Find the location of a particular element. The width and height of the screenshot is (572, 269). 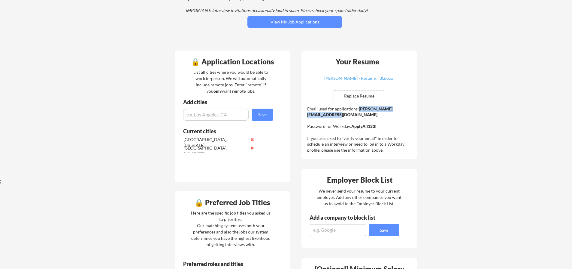

div: 🔒 Preferred Job Titles is located at coordinates (233, 202).